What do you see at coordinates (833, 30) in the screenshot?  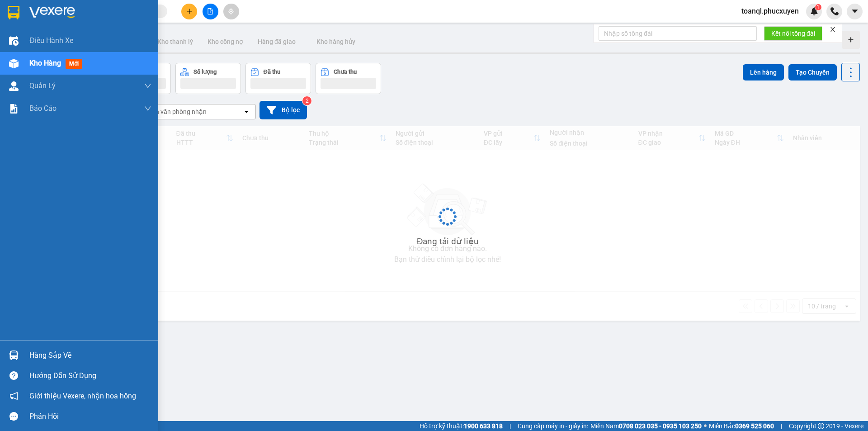 I see `span: close` at bounding box center [833, 30].